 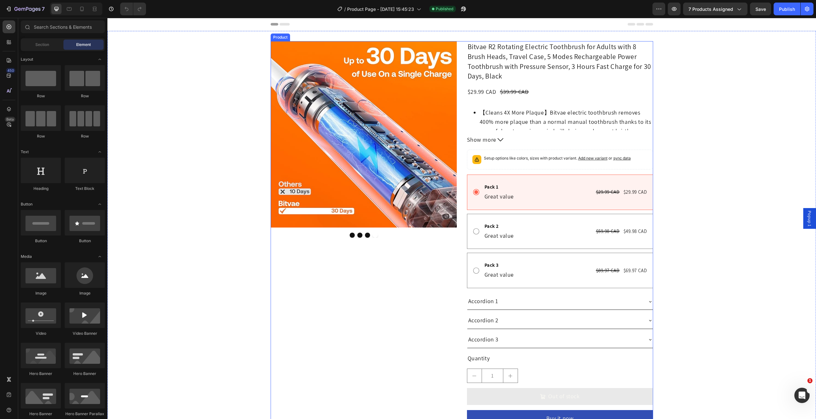 What do you see at coordinates (787, 9) in the screenshot?
I see `button: Publish` at bounding box center [787, 9].